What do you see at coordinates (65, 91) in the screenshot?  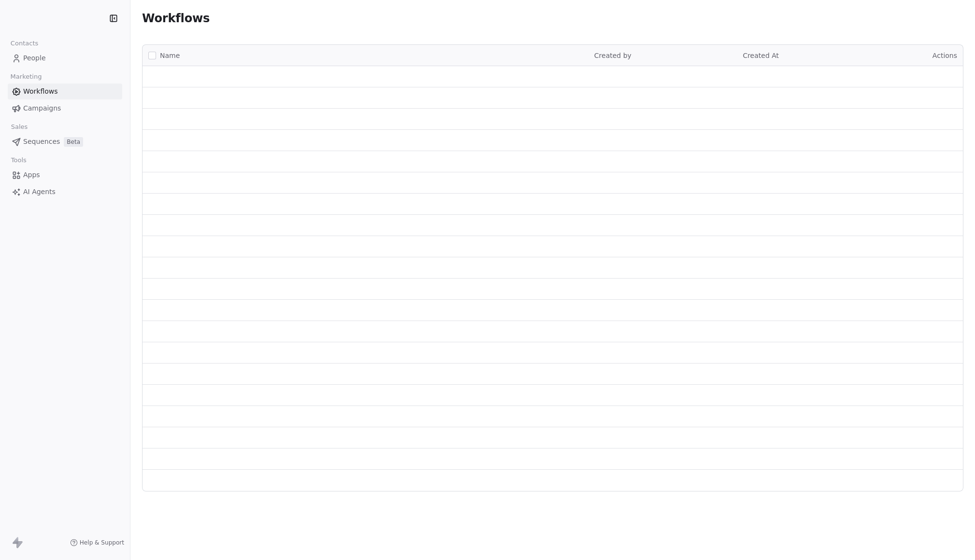 I see `a: Workflows` at bounding box center [65, 91].